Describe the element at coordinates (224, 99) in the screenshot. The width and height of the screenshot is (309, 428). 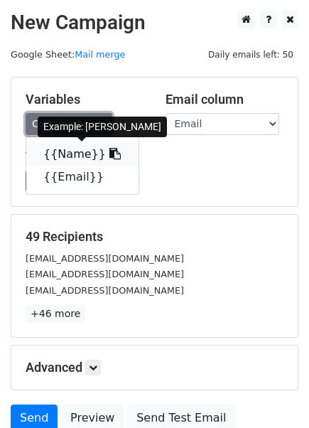
I see `h5: Email column` at that location.